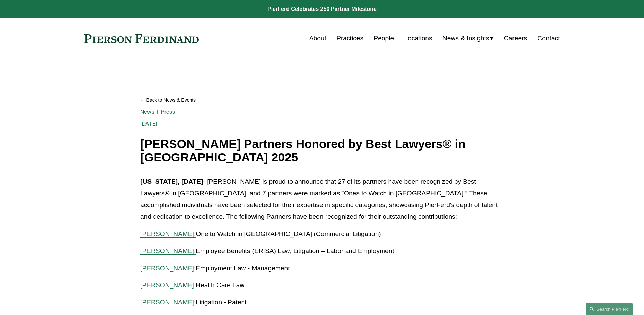 The height and width of the screenshot is (315, 644). I want to click on a: People, so click(384, 38).